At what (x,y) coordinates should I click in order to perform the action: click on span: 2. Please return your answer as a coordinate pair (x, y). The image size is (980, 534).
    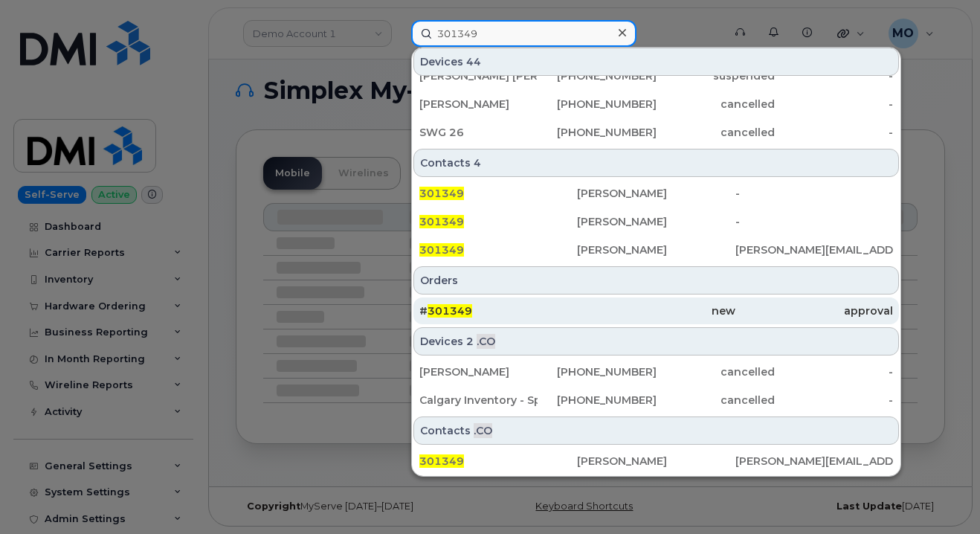
    Looking at the image, I should click on (470, 341).